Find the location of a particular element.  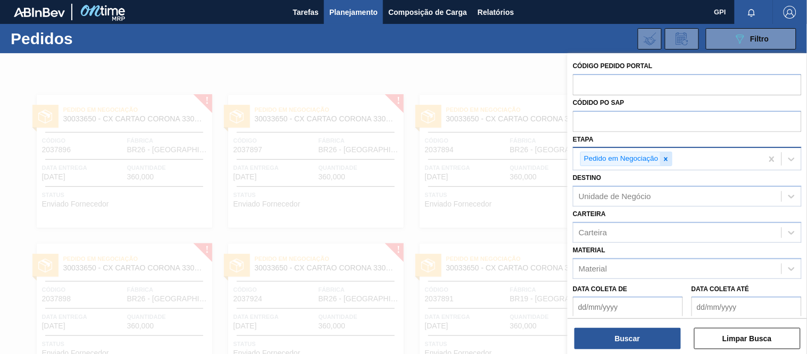

span: Composição de Carga is located at coordinates (428, 12).